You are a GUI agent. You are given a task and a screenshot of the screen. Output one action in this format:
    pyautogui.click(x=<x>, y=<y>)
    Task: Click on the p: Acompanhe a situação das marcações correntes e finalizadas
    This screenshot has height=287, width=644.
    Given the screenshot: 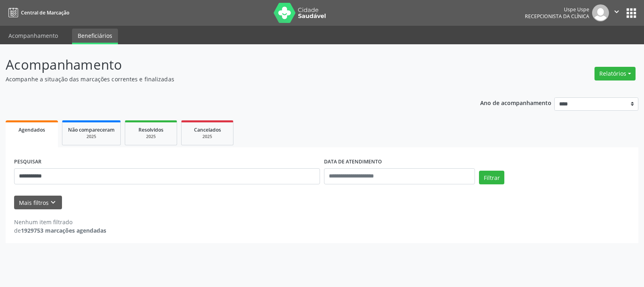 What is the action you would take?
    pyautogui.click(x=227, y=79)
    